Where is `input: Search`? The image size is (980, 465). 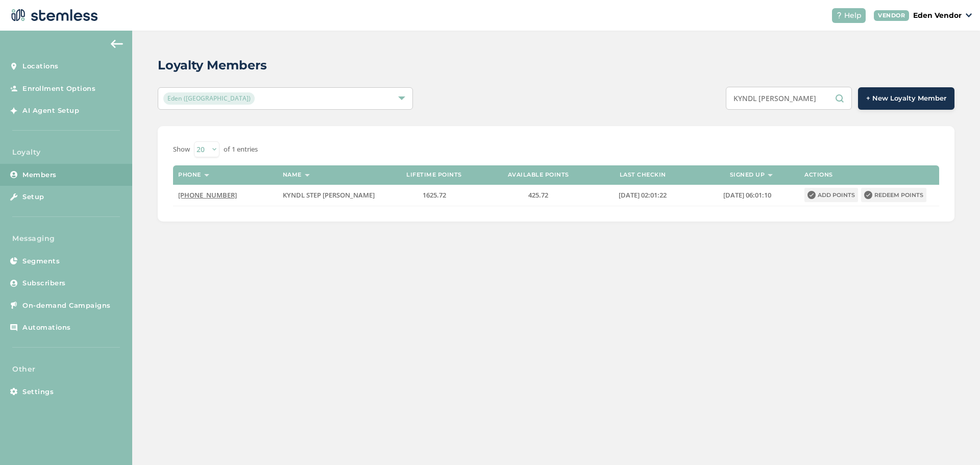
input: Search is located at coordinates (789, 98).